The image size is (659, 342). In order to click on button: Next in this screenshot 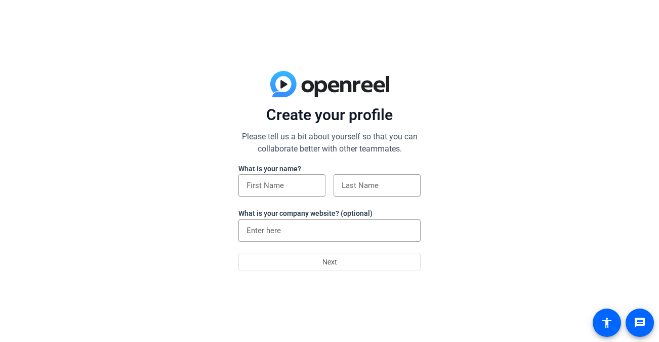, I will do `click(329, 262)`.